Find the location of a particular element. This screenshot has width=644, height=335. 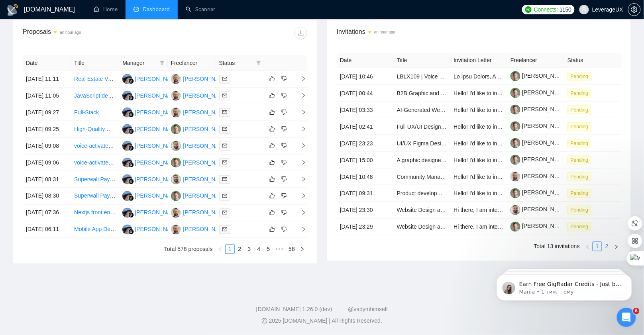

time: an hour ago is located at coordinates (385, 32).